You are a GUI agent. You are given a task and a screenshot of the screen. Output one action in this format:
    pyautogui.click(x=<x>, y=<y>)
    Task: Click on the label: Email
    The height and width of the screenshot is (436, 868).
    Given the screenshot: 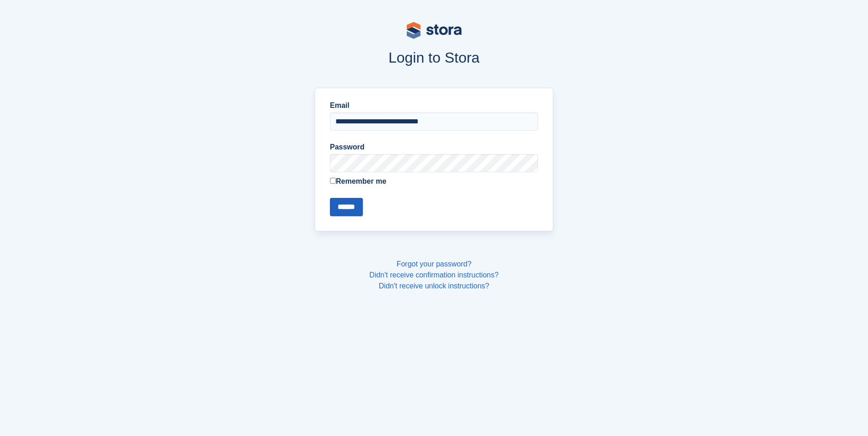 What is the action you would take?
    pyautogui.click(x=434, y=106)
    